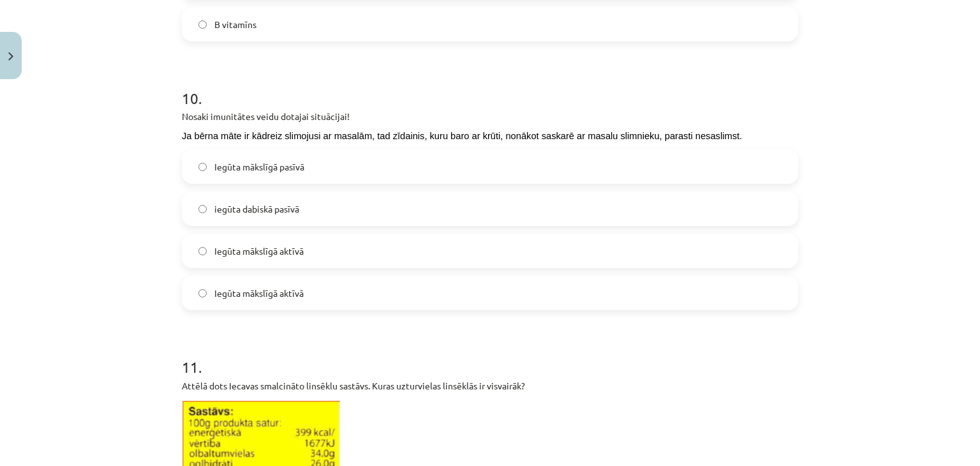 The height and width of the screenshot is (466, 980). Describe the element at coordinates (490, 87) in the screenshot. I see `h1: 10 .` at that location.